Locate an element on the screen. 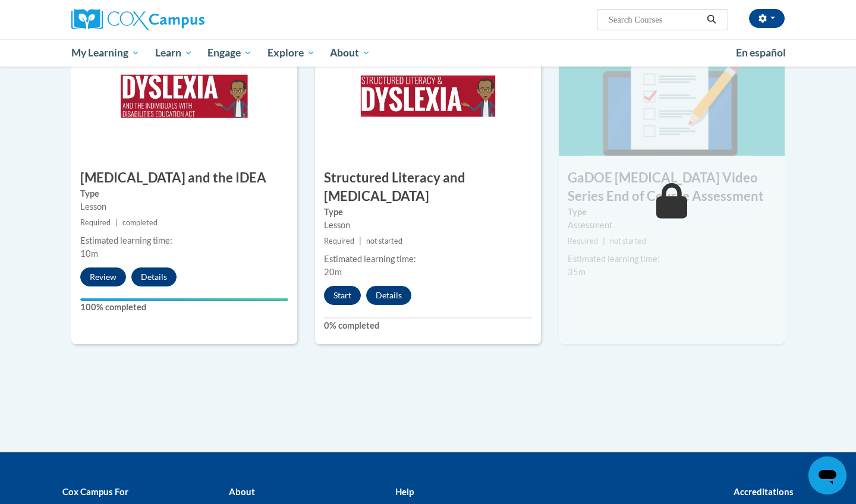 This screenshot has height=504, width=856. button: Search is located at coordinates (711, 20).